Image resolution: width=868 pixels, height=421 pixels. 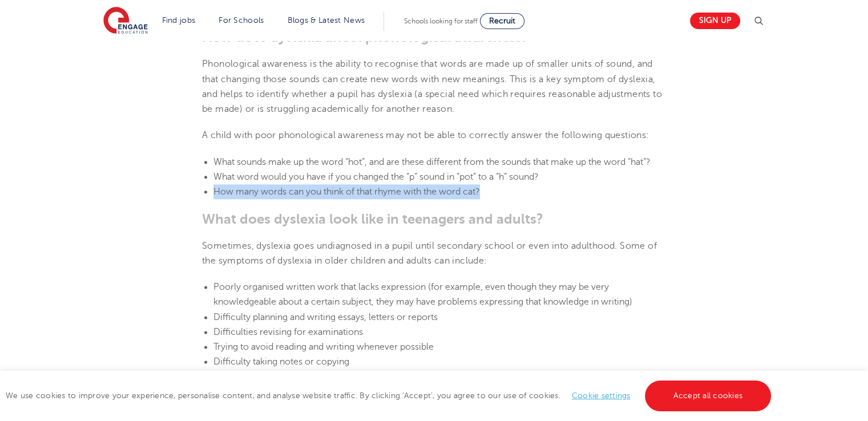 What do you see at coordinates (502, 21) in the screenshot?
I see `a: Recruit` at bounding box center [502, 21].